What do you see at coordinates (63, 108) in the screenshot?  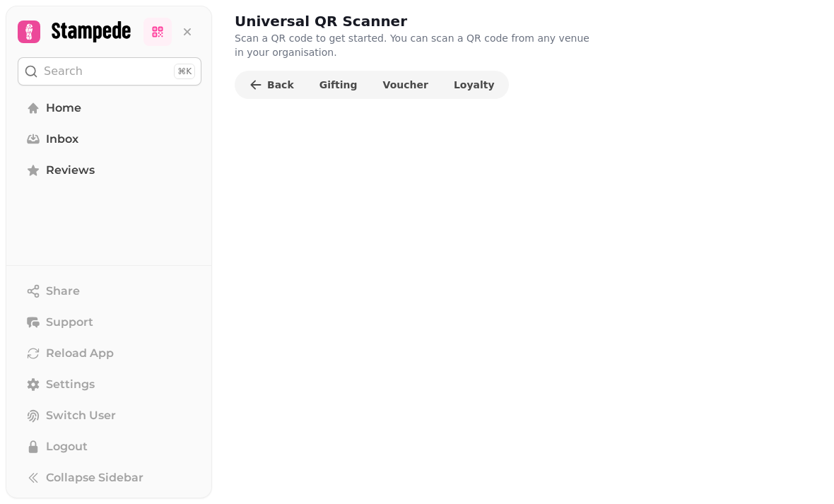 I see `span: Home` at bounding box center [63, 108].